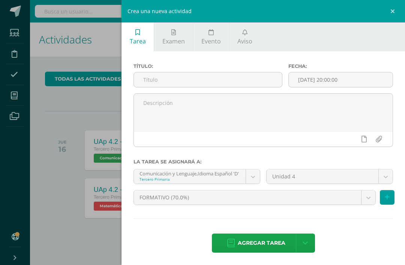 This screenshot has height=265, width=405. What do you see at coordinates (197, 177) in the screenshot?
I see `a: Comunicación y Lenguaje,Idioma Español 'D'Tercero Primaria` at bounding box center [197, 177].